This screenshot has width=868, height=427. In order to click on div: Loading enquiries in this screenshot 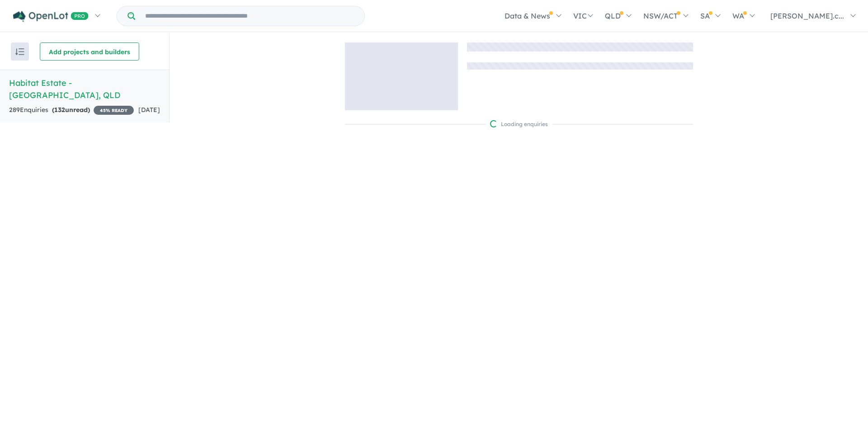, I will do `click(519, 125)`.